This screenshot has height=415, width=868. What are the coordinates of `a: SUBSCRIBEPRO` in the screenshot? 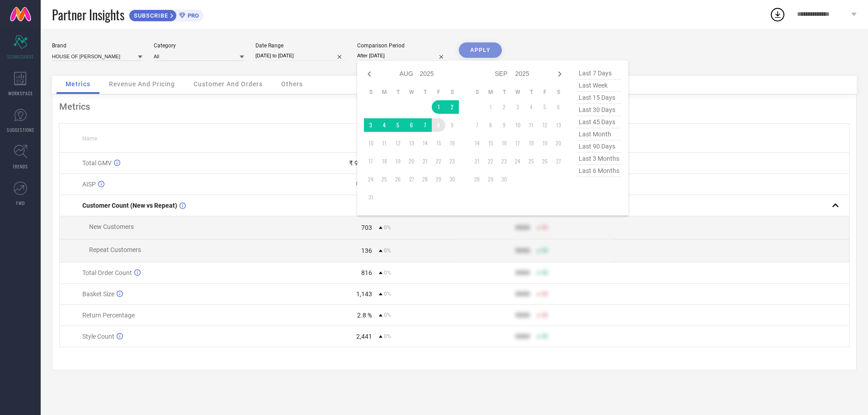 It's located at (166, 14).